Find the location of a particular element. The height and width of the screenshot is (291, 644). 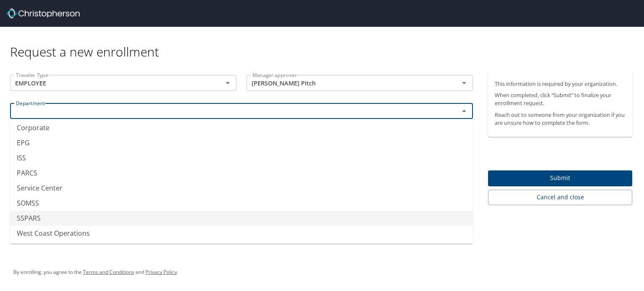

div: Request a new enrollment is located at coordinates (325, 43).